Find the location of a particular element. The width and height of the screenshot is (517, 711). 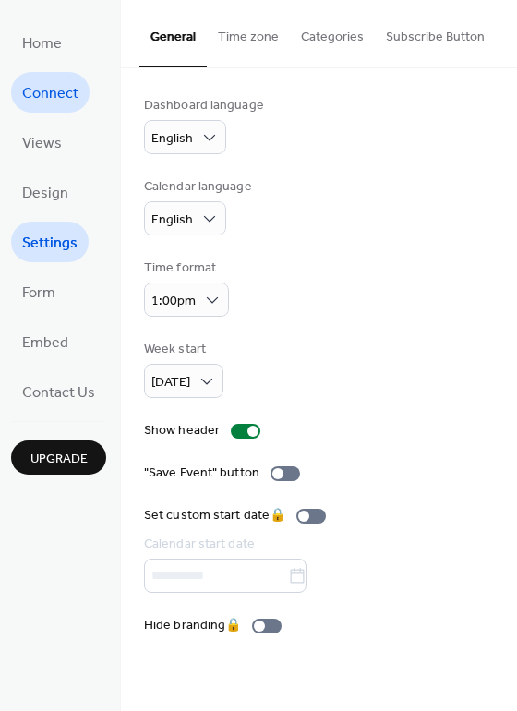

a: Home is located at coordinates (42, 42).